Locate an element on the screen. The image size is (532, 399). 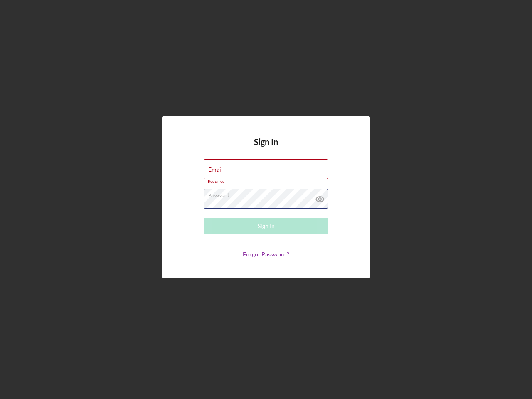
div: Sign In is located at coordinates (266, 226).